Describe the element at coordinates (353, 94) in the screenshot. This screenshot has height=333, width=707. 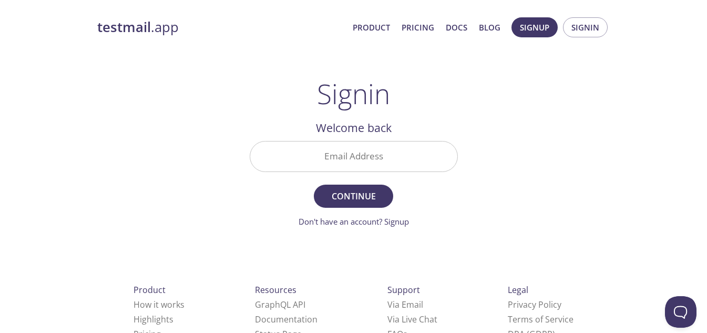
I see `h1: Signin` at that location.